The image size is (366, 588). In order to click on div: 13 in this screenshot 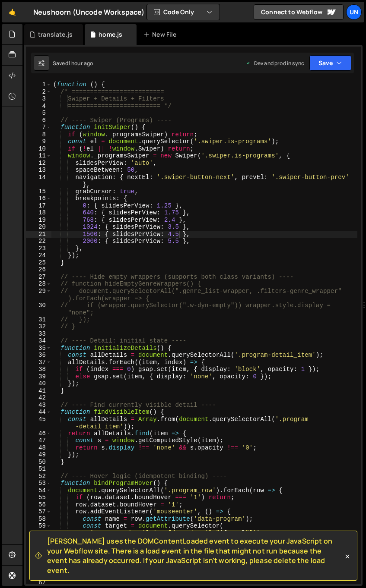, I will do `click(38, 170)`.